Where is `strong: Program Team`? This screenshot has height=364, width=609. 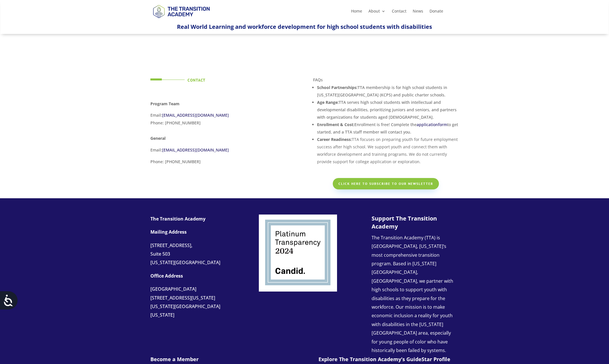 strong: Program Team is located at coordinates (165, 103).